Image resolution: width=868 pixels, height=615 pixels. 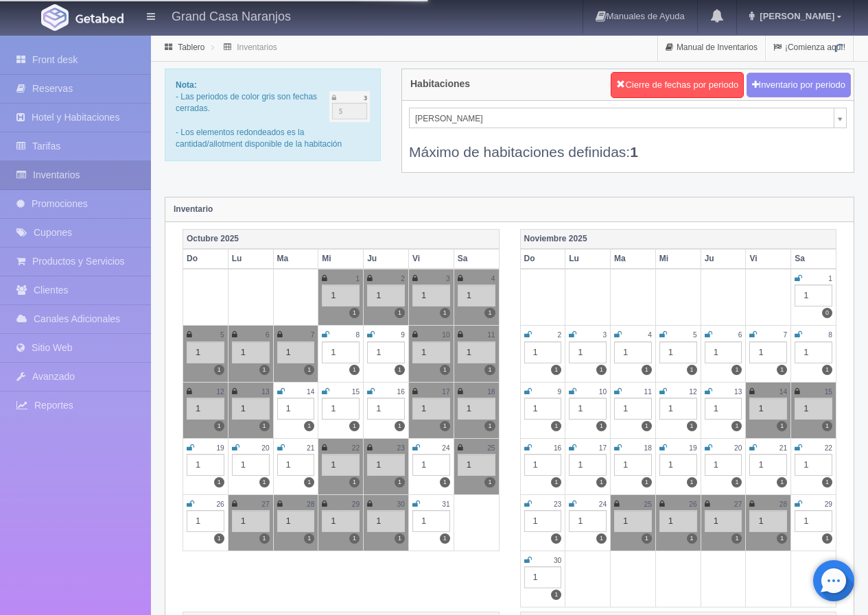 I want to click on th: Lu, so click(x=588, y=259).